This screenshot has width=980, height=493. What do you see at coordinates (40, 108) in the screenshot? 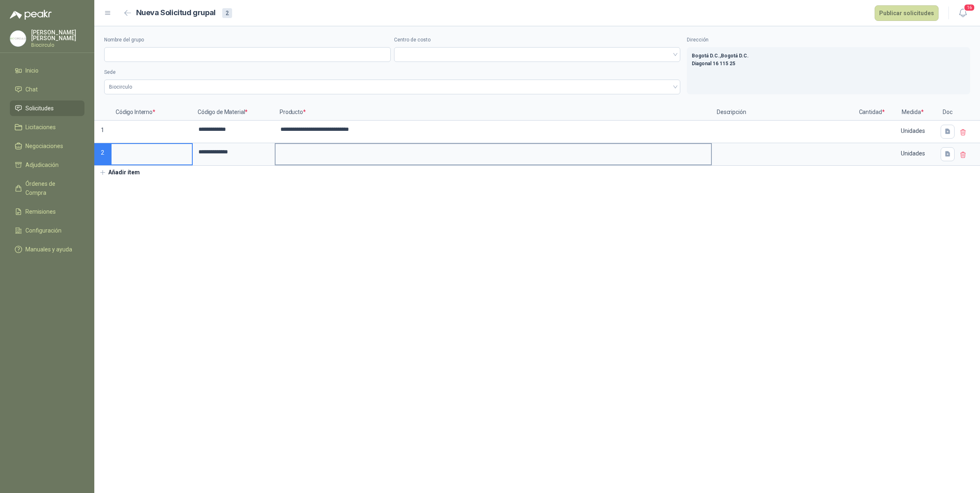
I see `span: Solicitudes` at bounding box center [40, 108].